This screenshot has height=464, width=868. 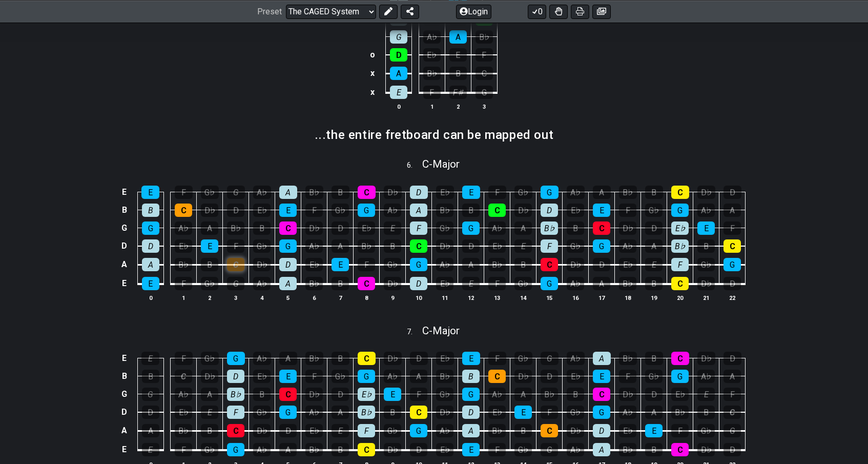 What do you see at coordinates (575, 297) in the screenshot?
I see `th: 16` at bounding box center [575, 297].